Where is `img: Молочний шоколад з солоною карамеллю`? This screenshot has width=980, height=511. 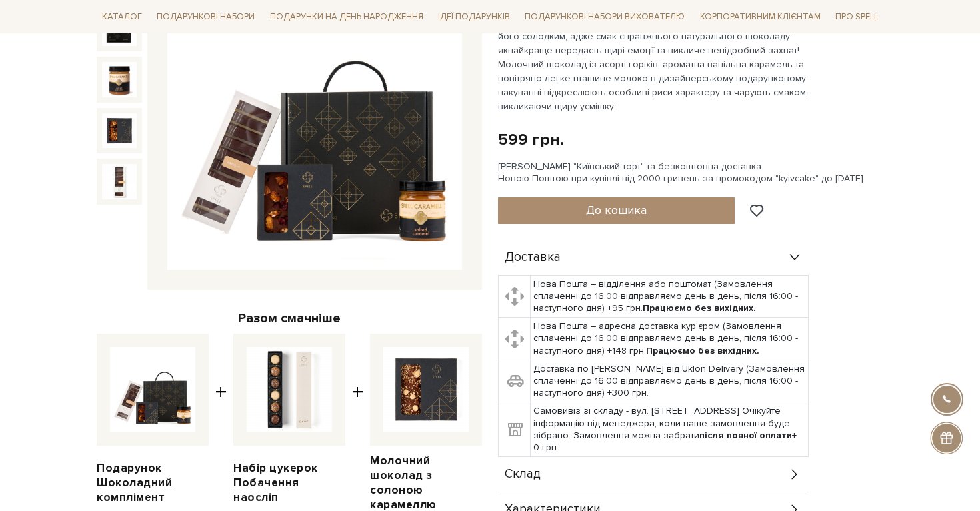
img: Молочний шоколад з солоною карамеллю is located at coordinates (426, 389).